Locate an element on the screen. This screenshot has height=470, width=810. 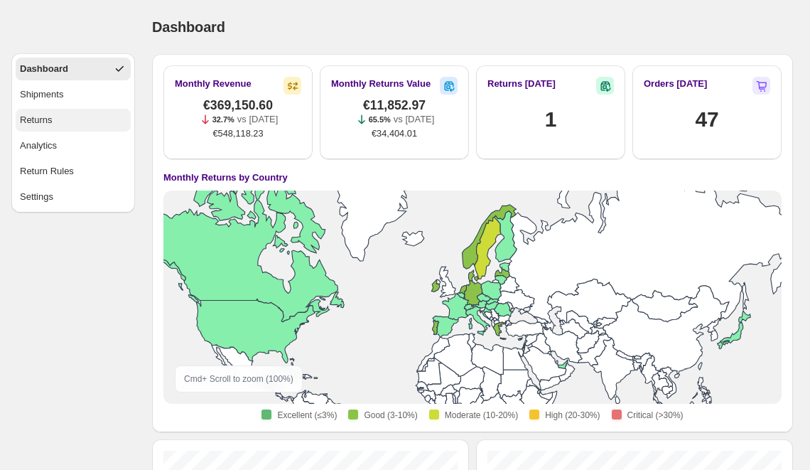
button: Dashboard is located at coordinates (73, 69).